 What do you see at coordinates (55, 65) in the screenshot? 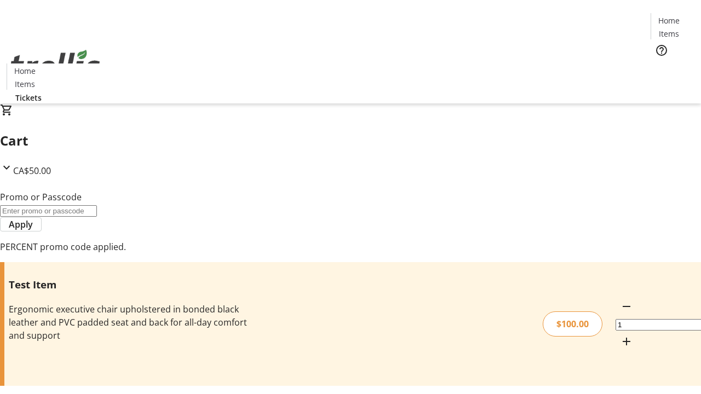
I see `img: Orient E2E Organization VdKtsHugBu's Logo` at bounding box center [55, 65].